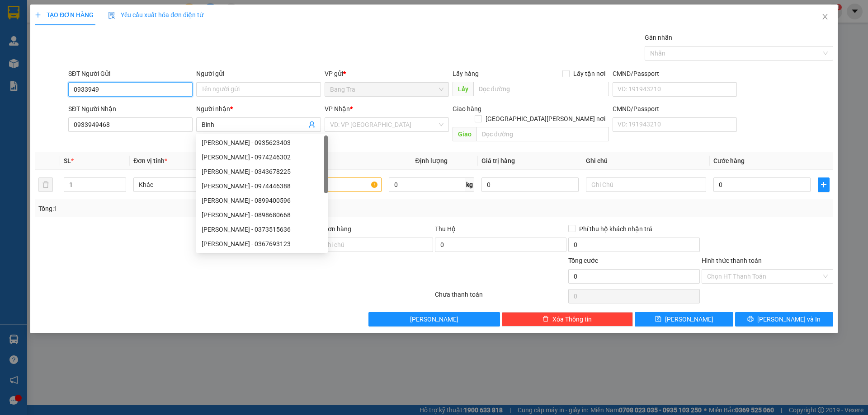 This screenshot has width=868, height=415. I want to click on span: SL, so click(67, 161).